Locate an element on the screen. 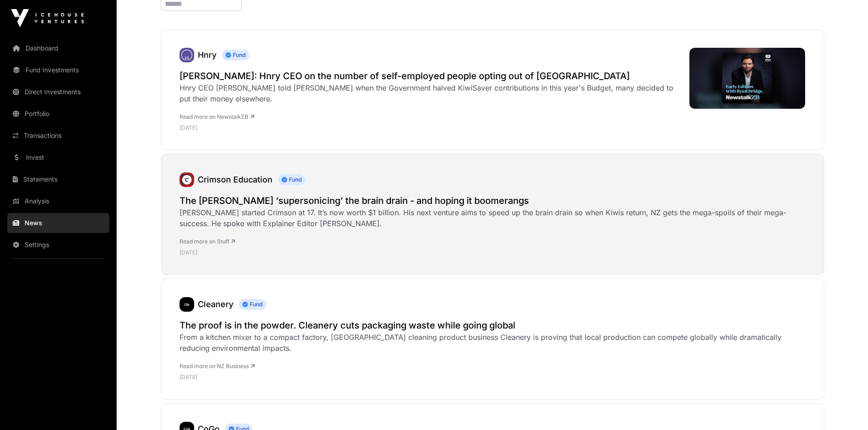  a: Statements is located at coordinates (58, 179).